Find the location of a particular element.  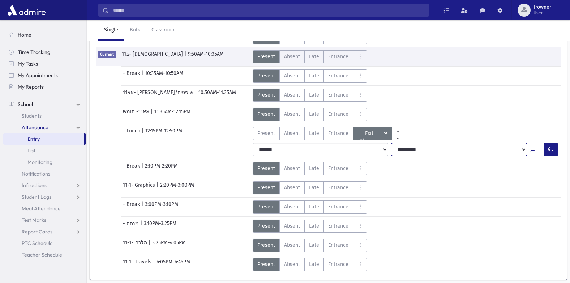

span: Test Marks is located at coordinates (34, 220).